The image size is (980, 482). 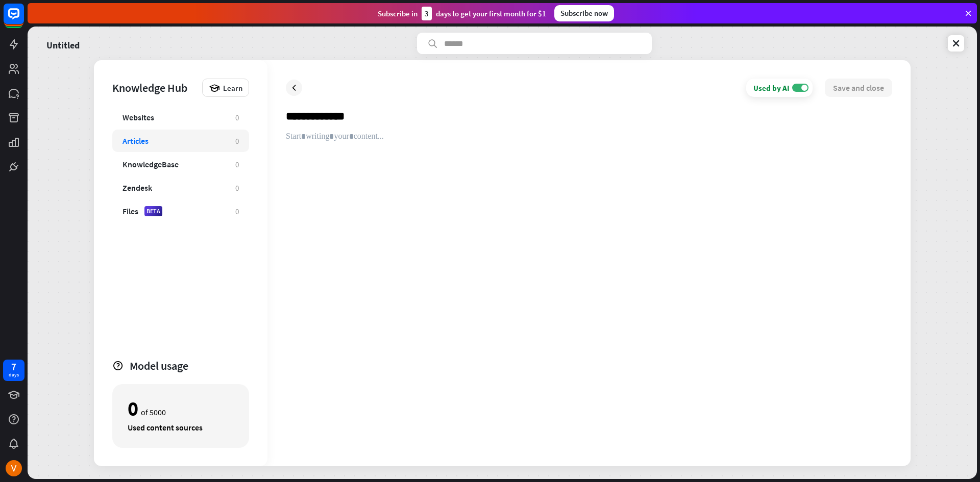 I want to click on div: Files, so click(x=130, y=211).